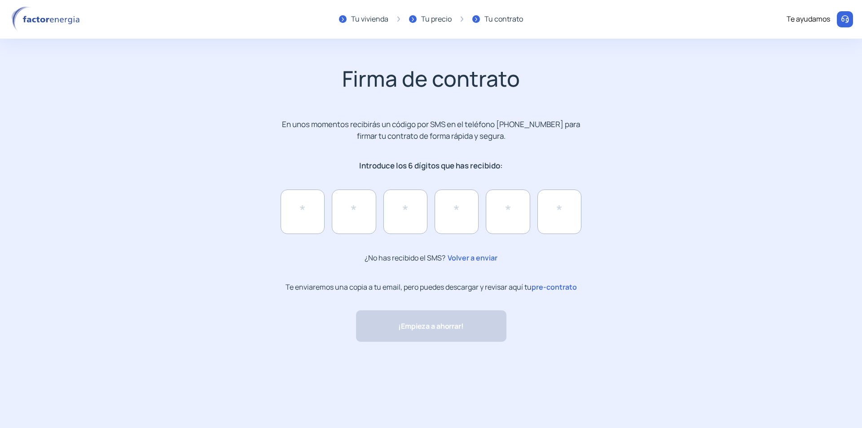 The width and height of the screenshot is (862, 428). I want to click on img: llamar, so click(845, 19).